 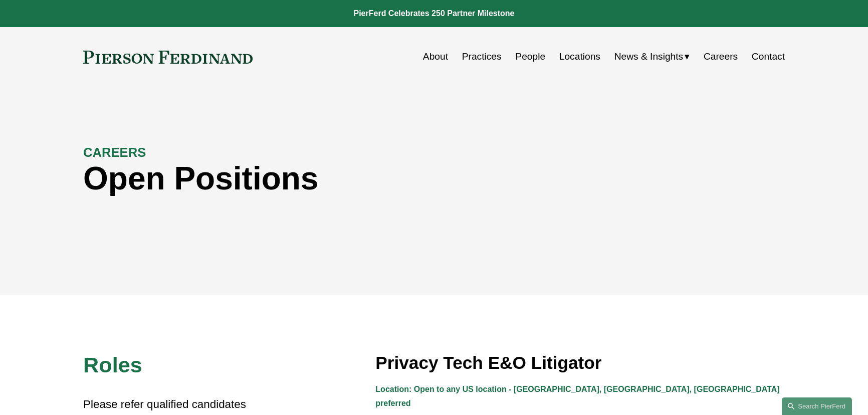 I want to click on span: News & Insights, so click(x=649, y=57).